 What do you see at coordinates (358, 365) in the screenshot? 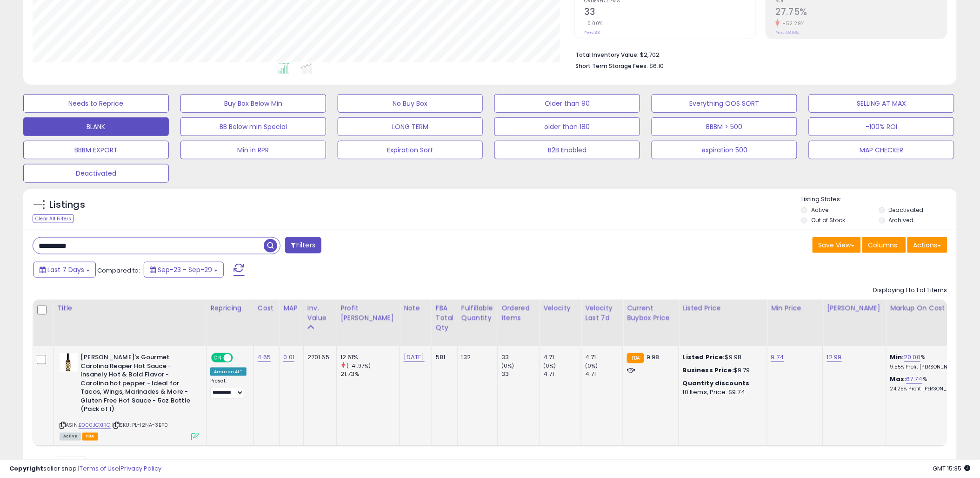
I see `small: (-41.97%)` at bounding box center [358, 365].